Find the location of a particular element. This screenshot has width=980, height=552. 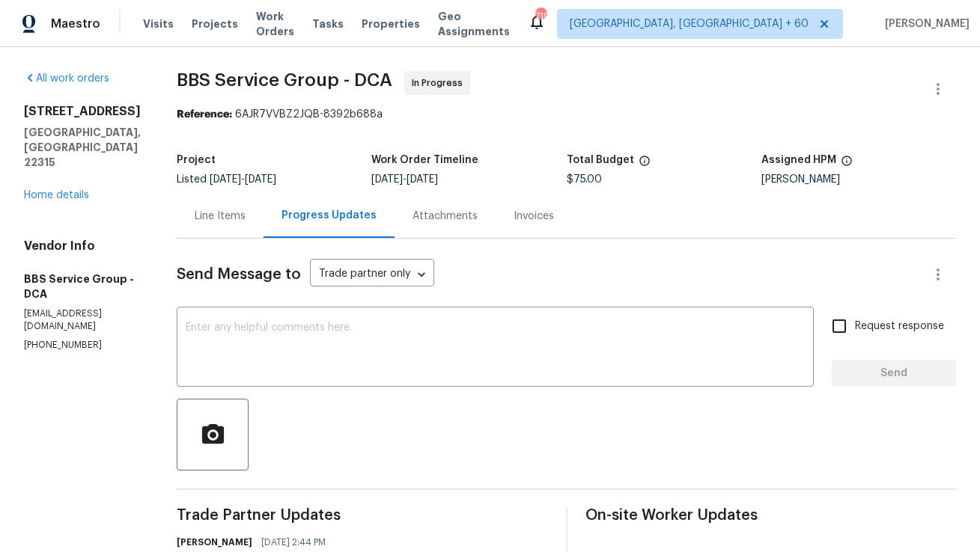

span: BBS Service Group - DCA is located at coordinates (284, 80).